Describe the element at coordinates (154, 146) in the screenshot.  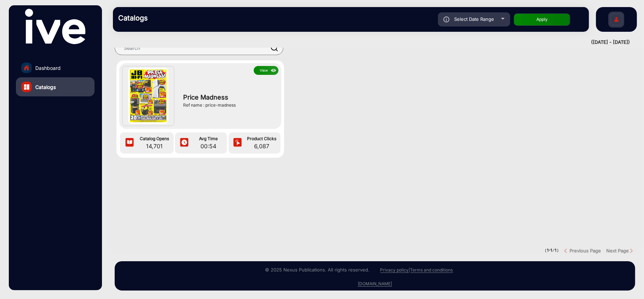
I see `span: 14,701` at that location.